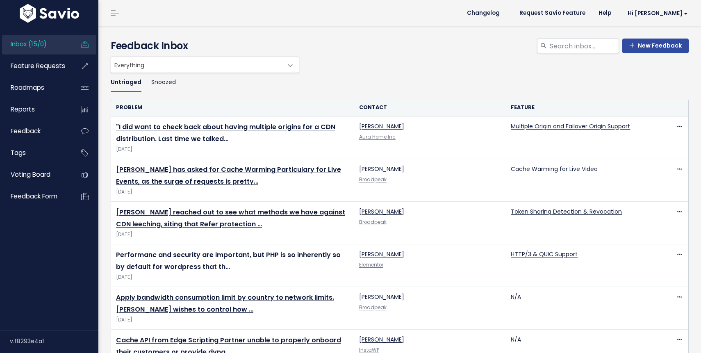 The width and height of the screenshot is (701, 353). What do you see at coordinates (35, 88) in the screenshot?
I see `a: Roadmaps` at bounding box center [35, 88].